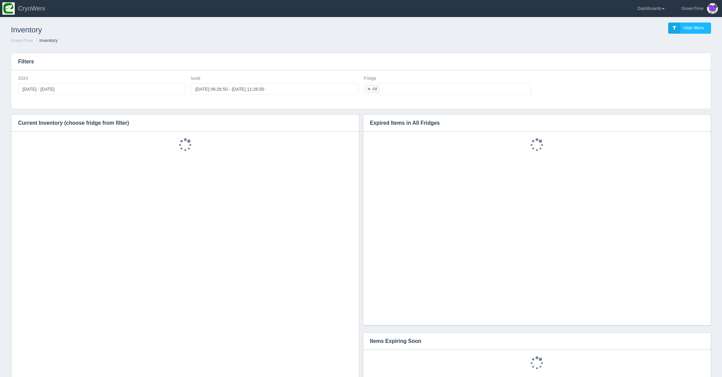  Describe the element at coordinates (712, 9) in the screenshot. I see `img: Profile Picture` at that location.